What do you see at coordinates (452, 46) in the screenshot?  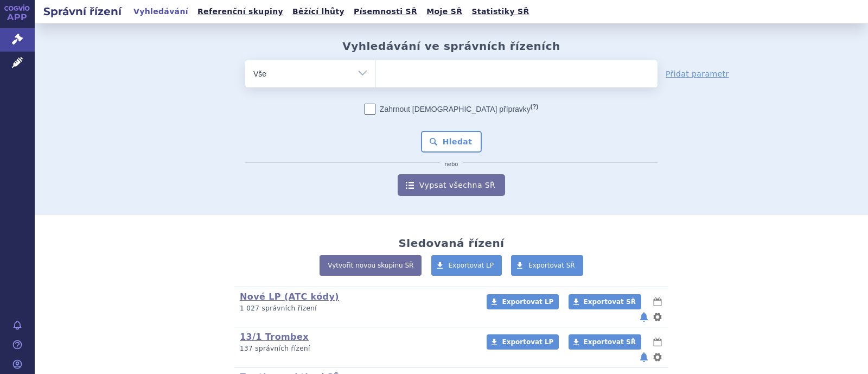 I see `h2: Vyhledávání ve správních řízeních` at bounding box center [452, 46].